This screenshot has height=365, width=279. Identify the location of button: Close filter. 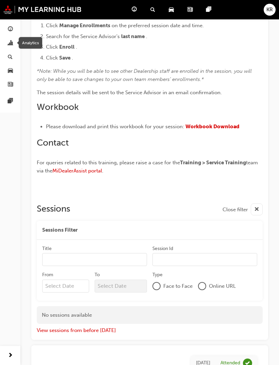
(242, 209).